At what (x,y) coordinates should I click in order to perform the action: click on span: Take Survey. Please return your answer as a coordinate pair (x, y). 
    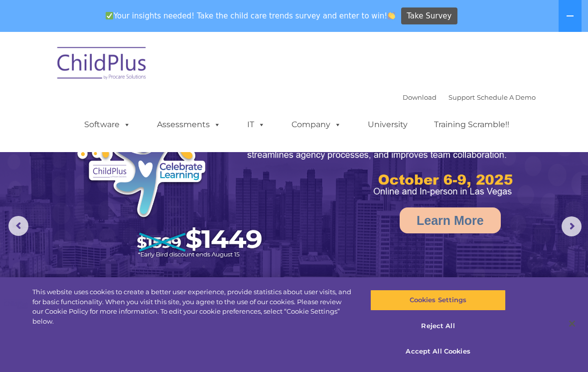
    Looking at the image, I should click on (429, 16).